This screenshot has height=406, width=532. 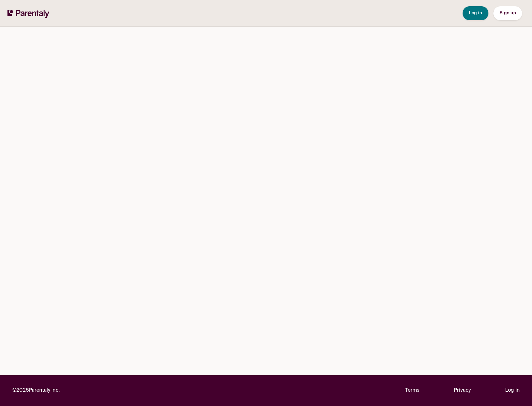 What do you see at coordinates (475, 13) in the screenshot?
I see `span: Log in` at bounding box center [475, 13].